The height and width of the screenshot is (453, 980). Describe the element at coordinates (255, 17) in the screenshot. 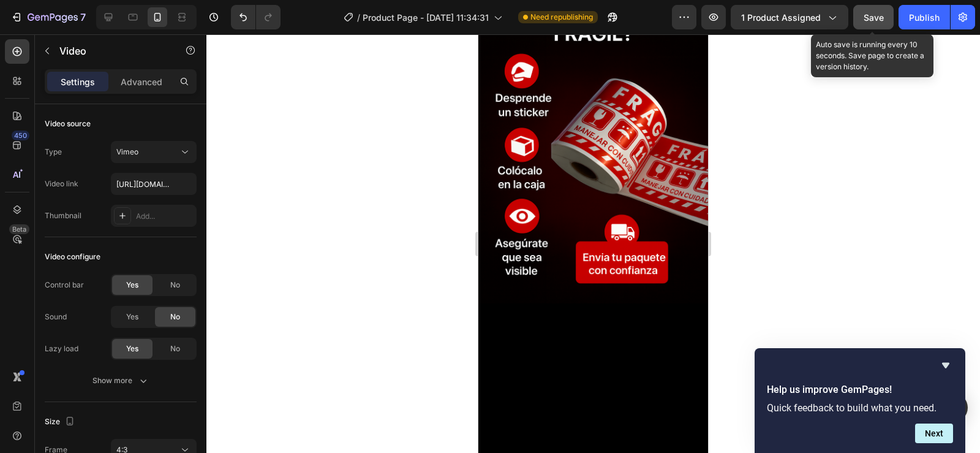

I see `div: Undo/Redo` at that location.